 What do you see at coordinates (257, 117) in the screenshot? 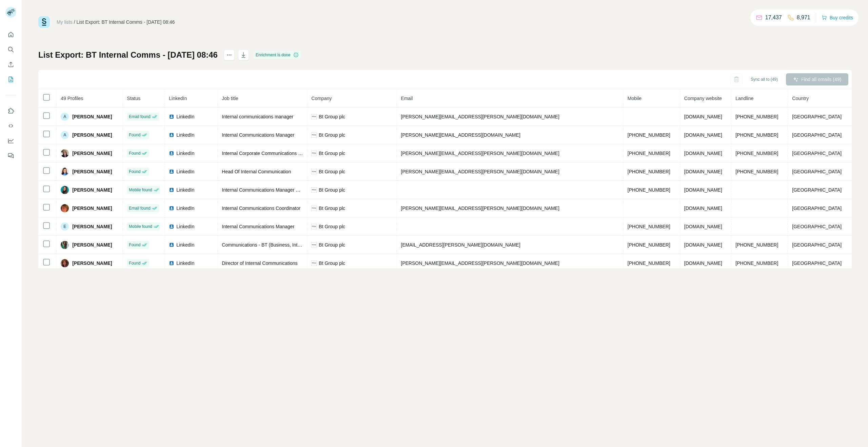
I see `span: Internal communications manager` at bounding box center [257, 117].